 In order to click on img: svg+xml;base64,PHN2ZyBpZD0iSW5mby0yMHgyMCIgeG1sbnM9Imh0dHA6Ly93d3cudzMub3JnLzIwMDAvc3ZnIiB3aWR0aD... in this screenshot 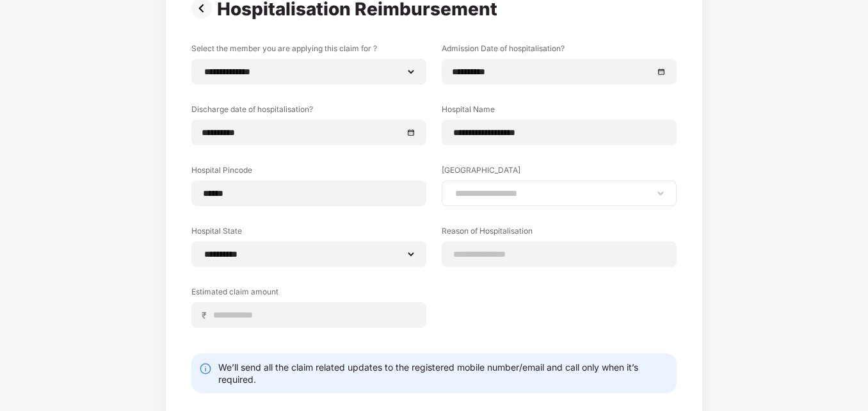, I will do `click(206, 368)`.